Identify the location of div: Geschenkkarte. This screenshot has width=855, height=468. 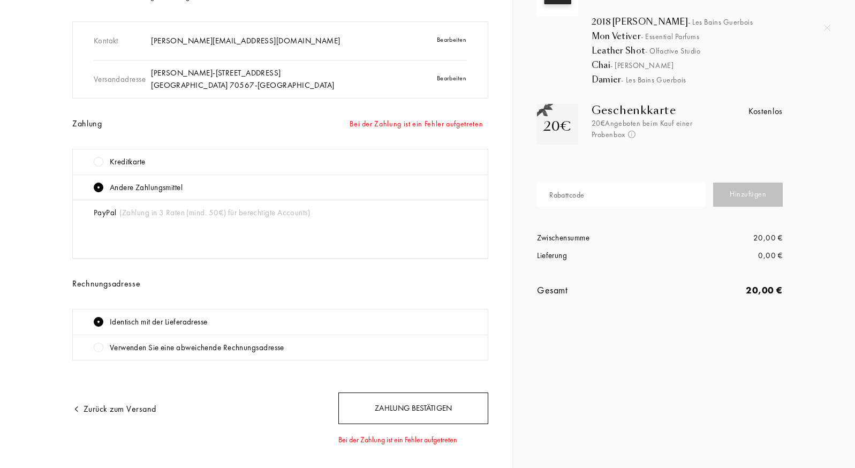
(656, 110).